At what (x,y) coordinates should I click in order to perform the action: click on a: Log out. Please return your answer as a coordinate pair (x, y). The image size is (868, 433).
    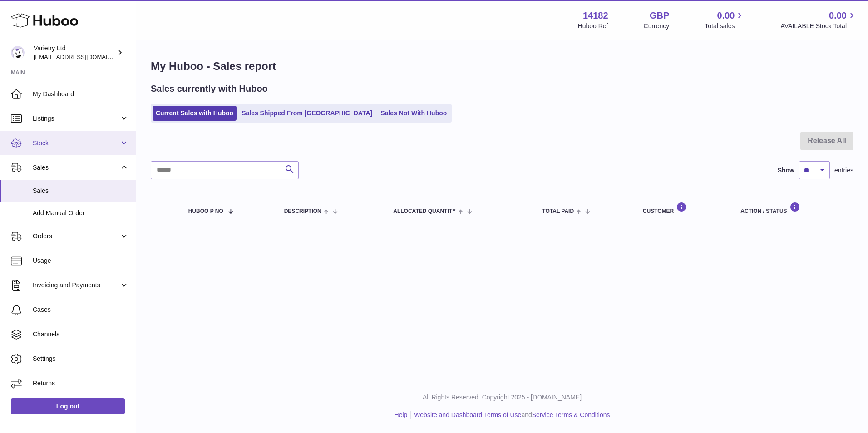
    Looking at the image, I should click on (67, 406).